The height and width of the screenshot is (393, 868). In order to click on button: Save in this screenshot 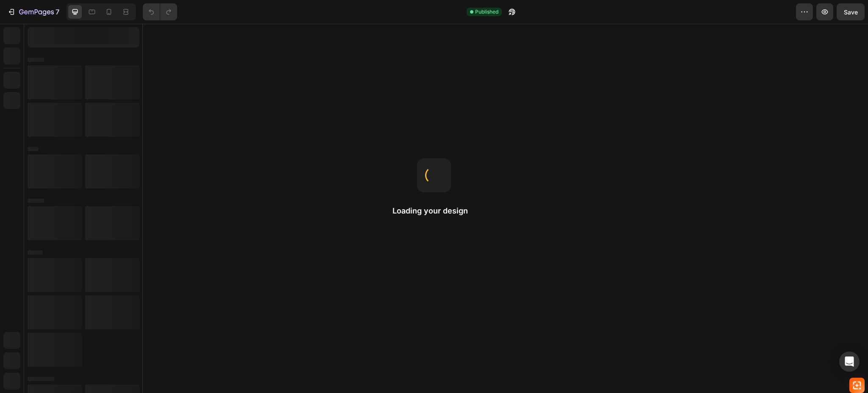, I will do `click(851, 12)`.